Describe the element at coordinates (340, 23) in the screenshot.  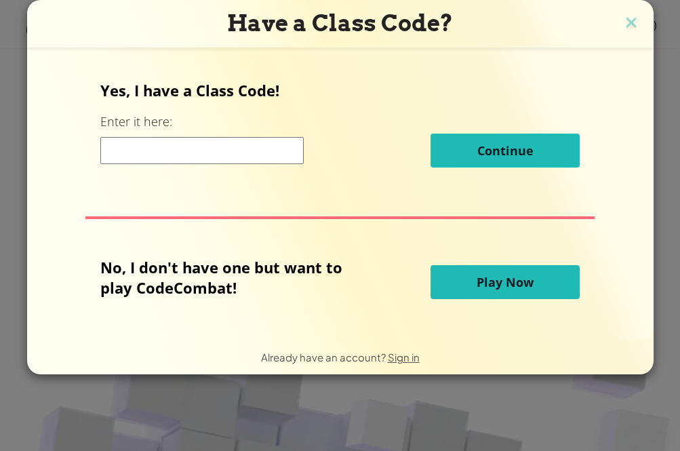
I see `span: Have a Class Code?` at that location.